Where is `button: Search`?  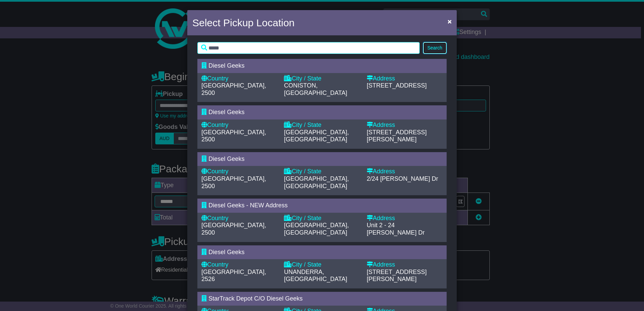 button: Search is located at coordinates (435, 48).